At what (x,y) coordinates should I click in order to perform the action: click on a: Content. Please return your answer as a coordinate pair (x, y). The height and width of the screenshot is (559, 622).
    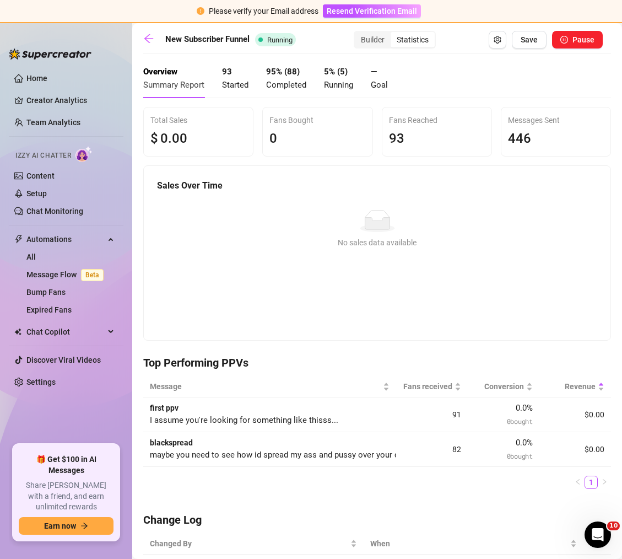
    Looking at the image, I should click on (40, 176).